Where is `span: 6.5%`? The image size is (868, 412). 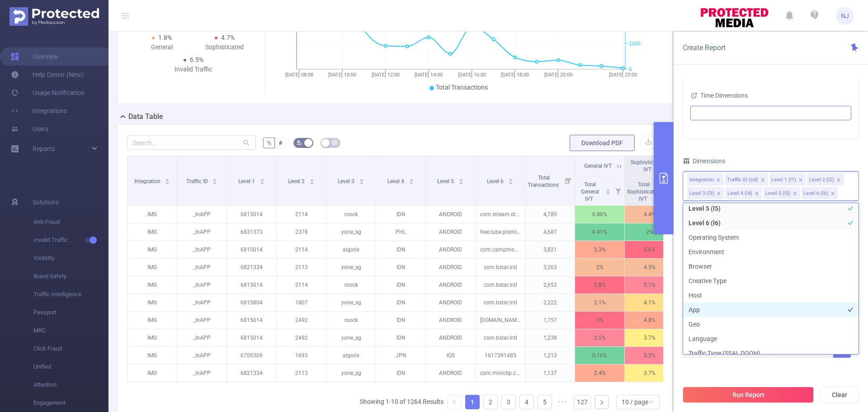
span: 6.5% is located at coordinates (197, 59).